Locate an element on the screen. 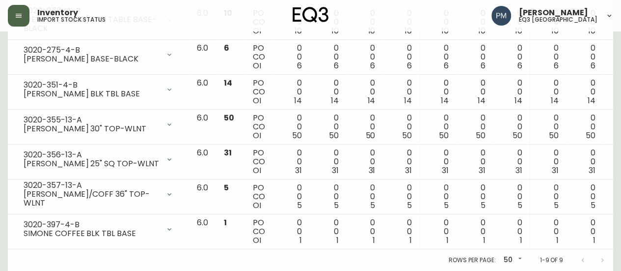 The height and width of the screenshot is (271, 621). div: 3020-356-13-A is located at coordinates (91, 155).